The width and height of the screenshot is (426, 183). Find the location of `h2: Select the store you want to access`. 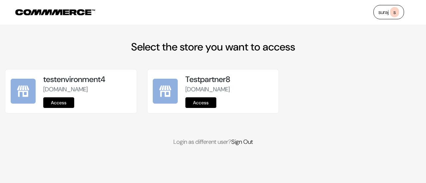

h2: Select the store you want to access is located at coordinates (213, 47).